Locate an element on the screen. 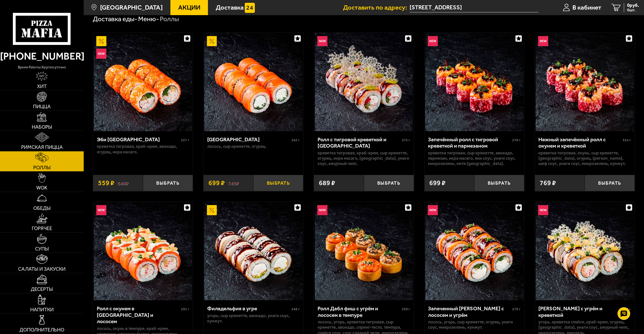 The image size is (644, 334). div: Роллы is located at coordinates (169, 19).